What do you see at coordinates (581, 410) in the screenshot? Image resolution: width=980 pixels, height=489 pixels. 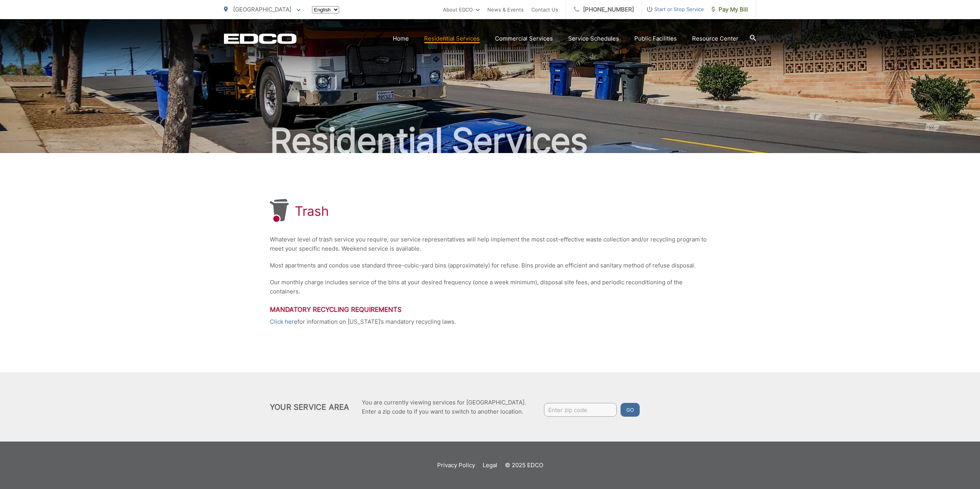 I see `input: Enter zip code` at bounding box center [581, 410].